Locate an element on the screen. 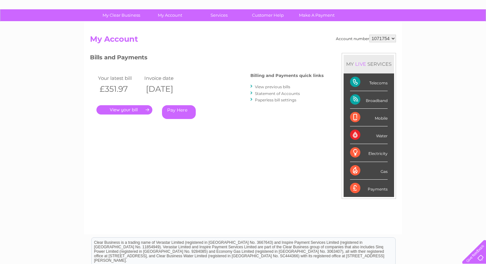  span: 0333 014 3131 is located at coordinates (387, 7).